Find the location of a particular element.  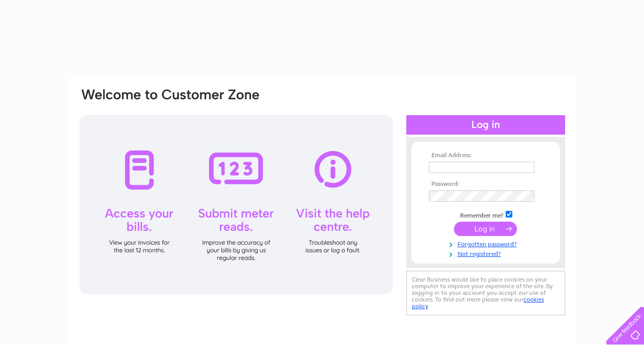

th: Password: is located at coordinates (485, 184).